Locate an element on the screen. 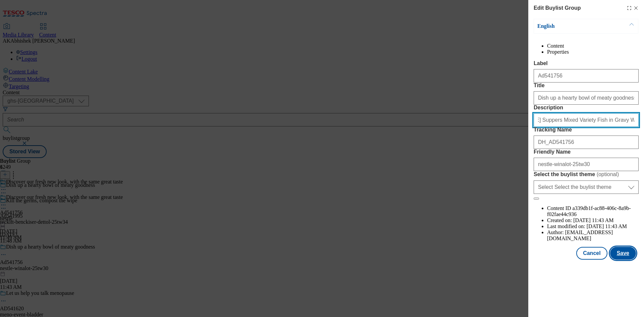 Image resolution: width=644 pixels, height=317 pixels. span: a339db1f-ac88-406c-8a9b-f02fae44c936 is located at coordinates (589, 211).